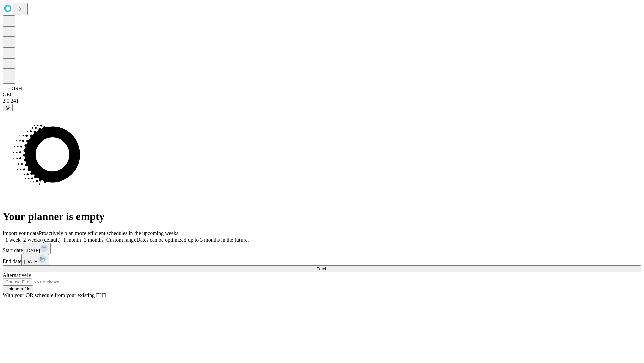 The height and width of the screenshot is (363, 644). I want to click on h1: Your planner is empty, so click(322, 217).